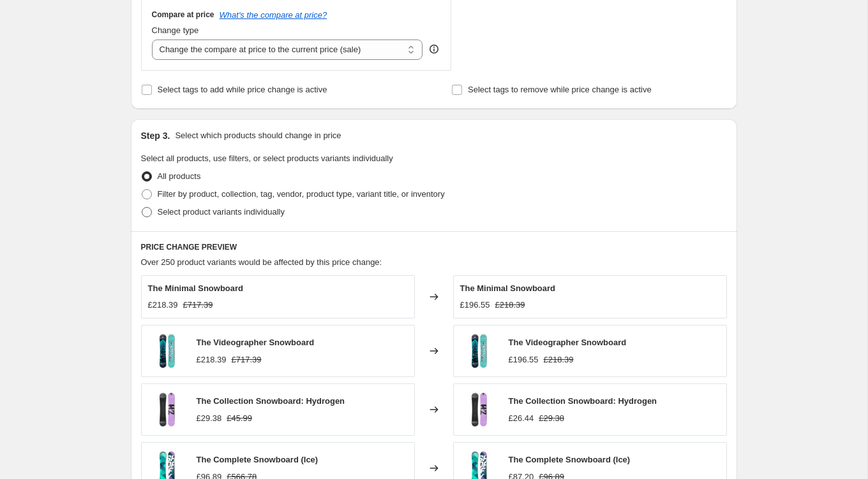 The width and height of the screenshot is (868, 479). I want to click on div: help, so click(434, 49).